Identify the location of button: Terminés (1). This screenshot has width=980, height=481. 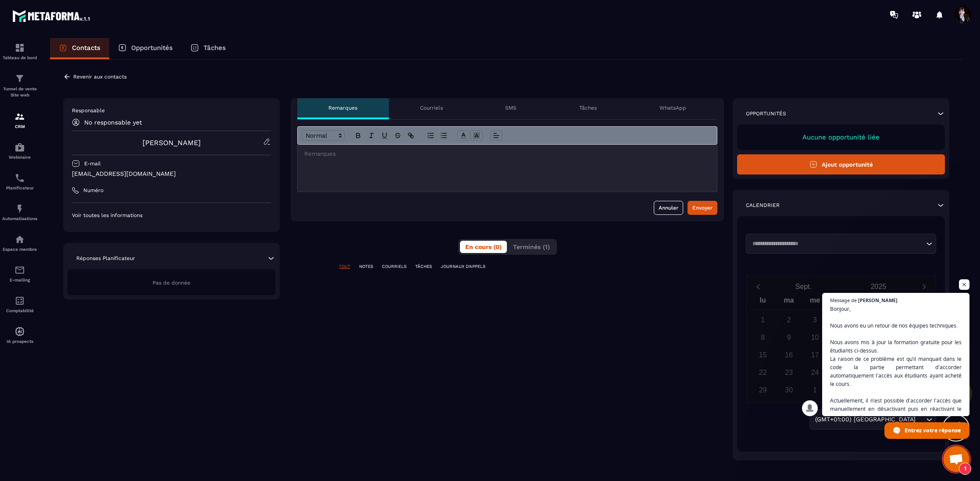
(532, 247).